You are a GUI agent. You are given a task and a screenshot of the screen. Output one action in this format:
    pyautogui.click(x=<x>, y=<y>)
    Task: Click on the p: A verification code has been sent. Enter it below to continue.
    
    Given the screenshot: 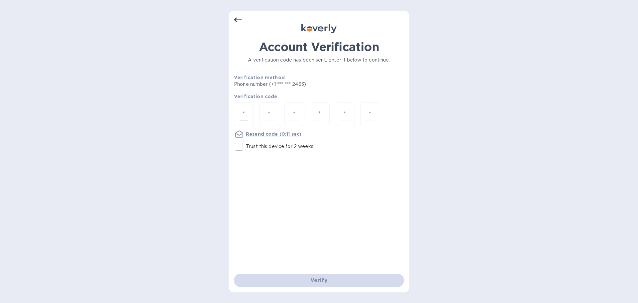 What is the action you would take?
    pyautogui.click(x=319, y=60)
    